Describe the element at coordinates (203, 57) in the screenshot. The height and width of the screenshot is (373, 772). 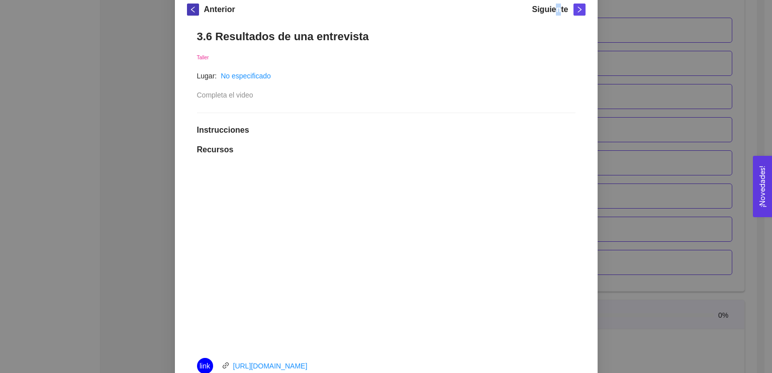
I see `span: Taller` at that location.